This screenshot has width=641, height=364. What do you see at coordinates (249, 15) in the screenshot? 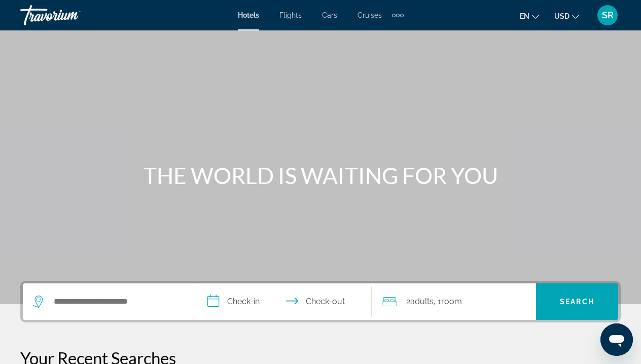
I see `span: Hotels` at bounding box center [249, 15].